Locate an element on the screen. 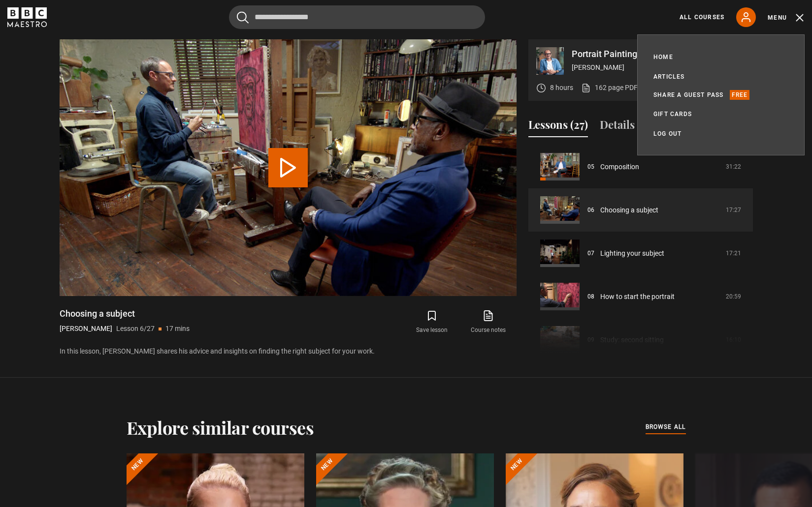 The width and height of the screenshot is (812, 507). h2: Explore similar courses is located at coordinates (220, 428).